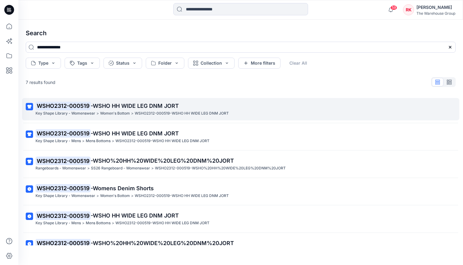 The height and width of the screenshot is (265, 463). Describe the element at coordinates (120, 168) in the screenshot. I see `p: SS26 Rangeboard - Womenswear` at that location.